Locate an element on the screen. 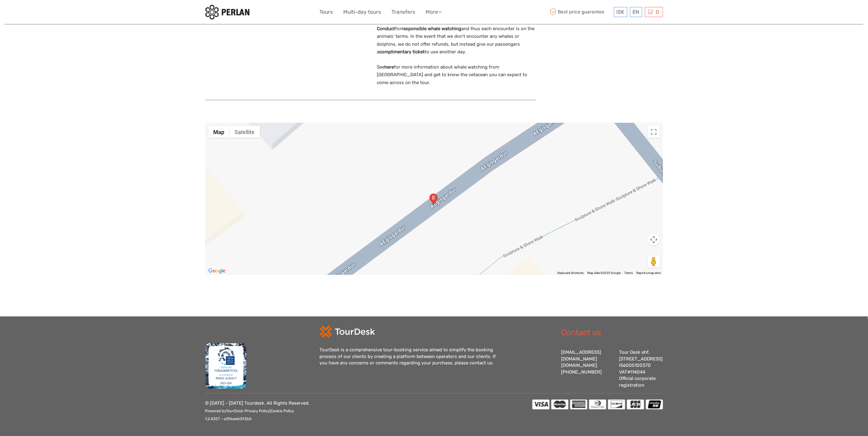  a: Multi-day tours is located at coordinates (363, 12).